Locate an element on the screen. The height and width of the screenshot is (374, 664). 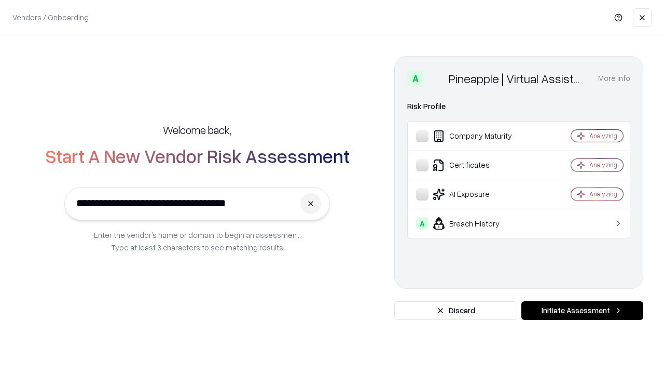
div: Pineapple | Virtual Assistant Agency is located at coordinates (518, 78).